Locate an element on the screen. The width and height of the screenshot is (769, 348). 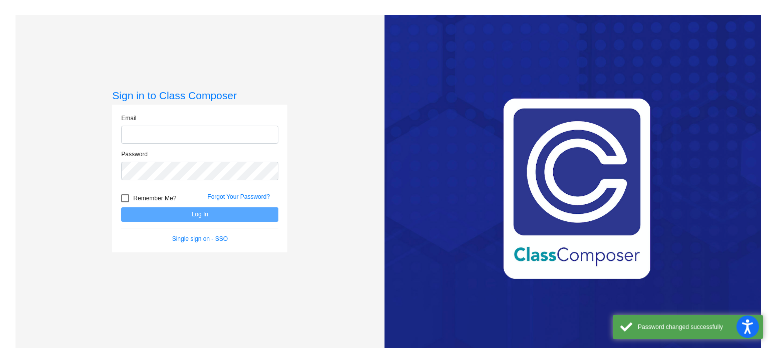
label: Email is located at coordinates (129, 118).